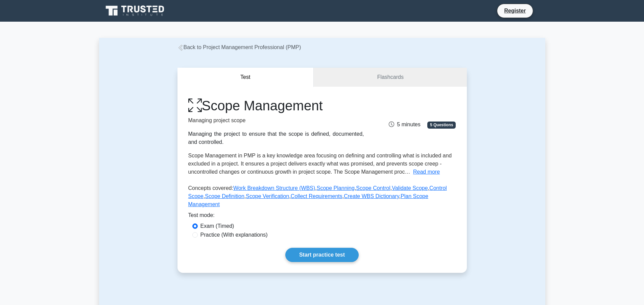  Describe the element at coordinates (239, 47) in the screenshot. I see `a: Back to Project Management Professional (PMP)` at that location.